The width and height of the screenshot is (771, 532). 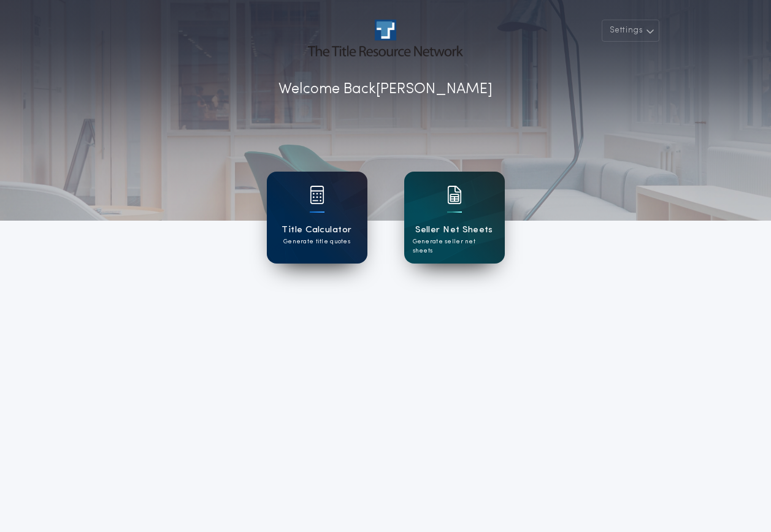 I want to click on h1: Title Calculator, so click(x=316, y=230).